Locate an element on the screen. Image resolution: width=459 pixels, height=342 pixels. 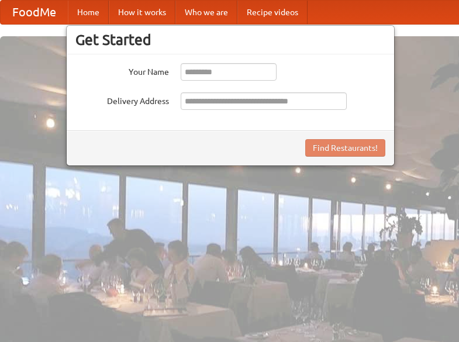
a: How it works is located at coordinates (142, 12).